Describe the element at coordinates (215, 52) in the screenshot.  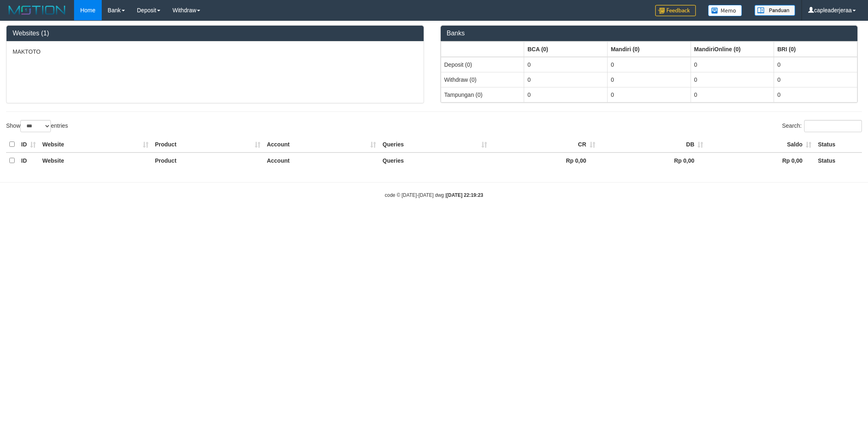
I see `p: MAKTOTO` at that location.